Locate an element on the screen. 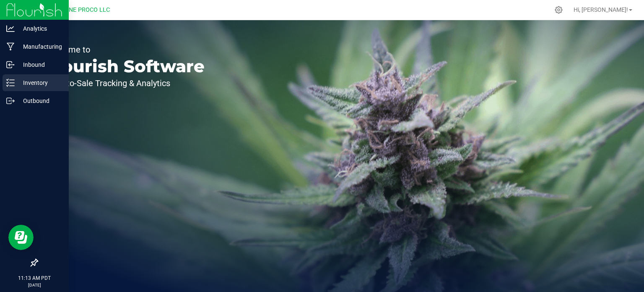 The height and width of the screenshot is (292, 644). p: Seed-to-Sale Tracking & Analytics is located at coordinates (125, 83).